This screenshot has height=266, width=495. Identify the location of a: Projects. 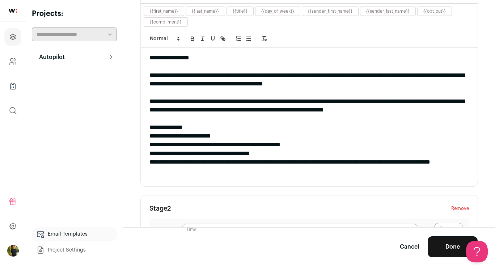
(13, 37).